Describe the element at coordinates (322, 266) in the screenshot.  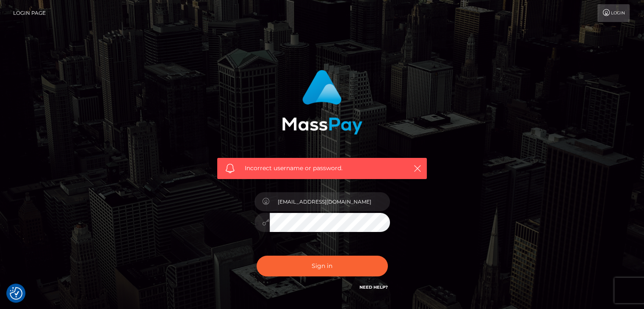
I see `button: Sign in` at that location.